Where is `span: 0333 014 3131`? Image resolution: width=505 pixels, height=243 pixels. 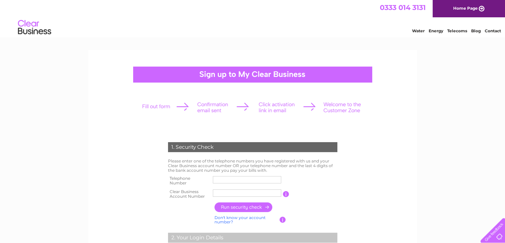 span: 0333 014 3131 is located at coordinates (403, 7).